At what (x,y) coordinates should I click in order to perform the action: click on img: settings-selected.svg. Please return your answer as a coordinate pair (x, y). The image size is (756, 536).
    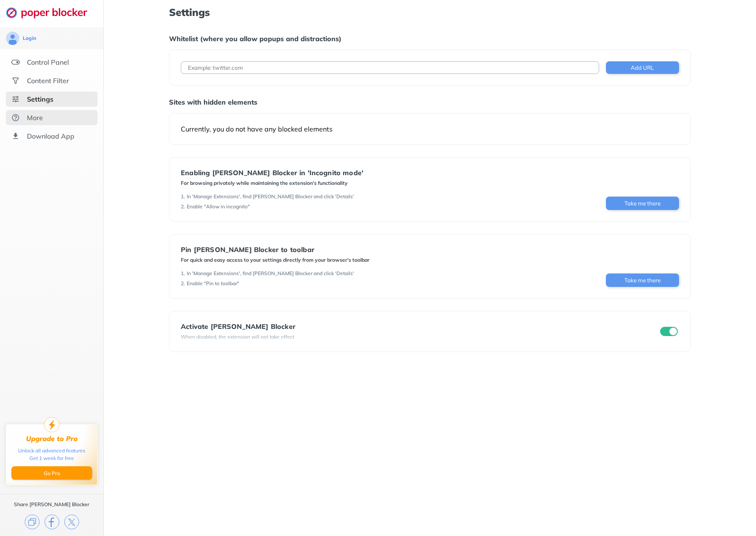
    Looking at the image, I should click on (16, 99).